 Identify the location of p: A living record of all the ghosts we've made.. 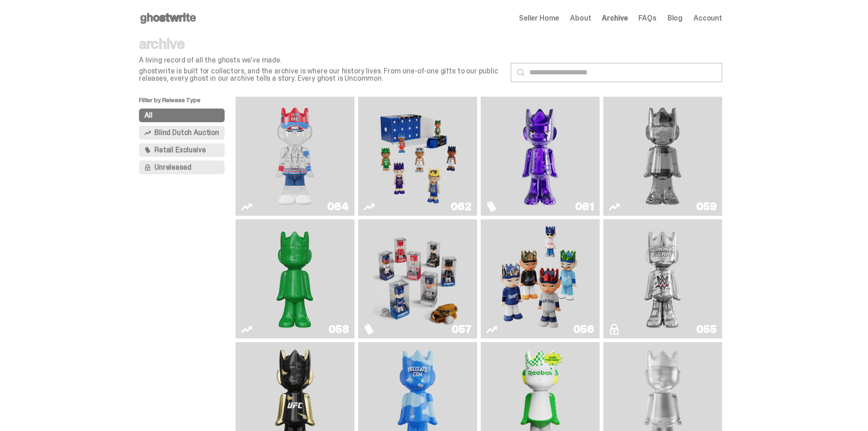
(321, 60).